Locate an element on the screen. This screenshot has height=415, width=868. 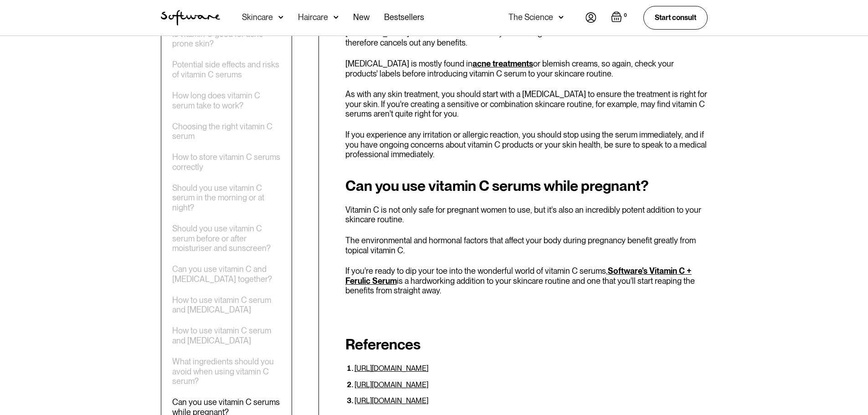
div: How long does vitamin C serum take to work? is located at coordinates (227, 100).